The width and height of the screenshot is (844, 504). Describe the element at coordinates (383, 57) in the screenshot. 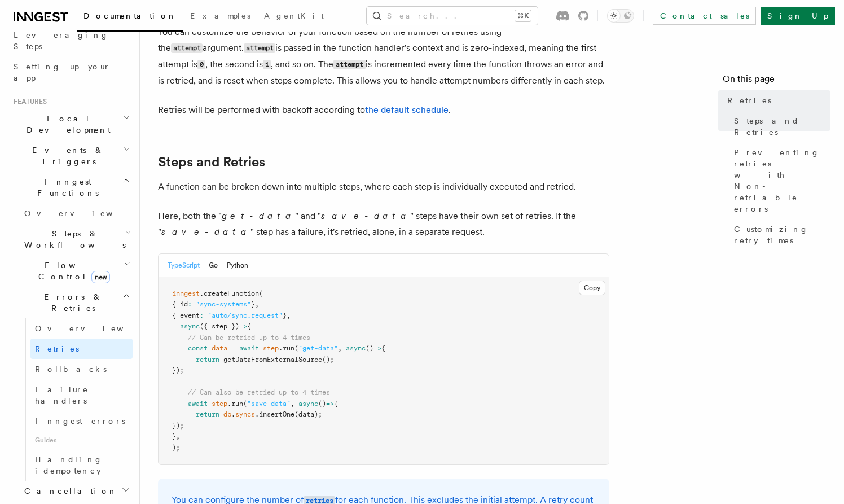

I see `p: You can customize the behavior of your function based on the number of retries using the argument...` at that location.